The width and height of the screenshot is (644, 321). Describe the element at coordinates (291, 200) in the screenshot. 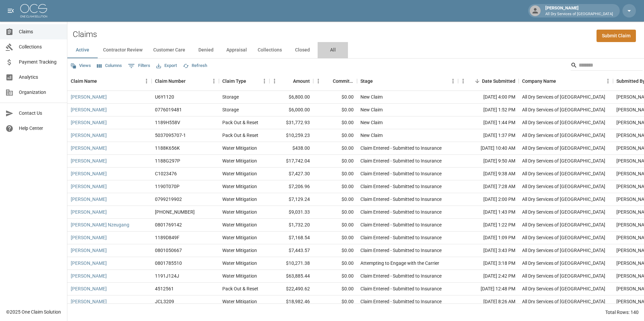

I see `div: $7,129.24` at that location.